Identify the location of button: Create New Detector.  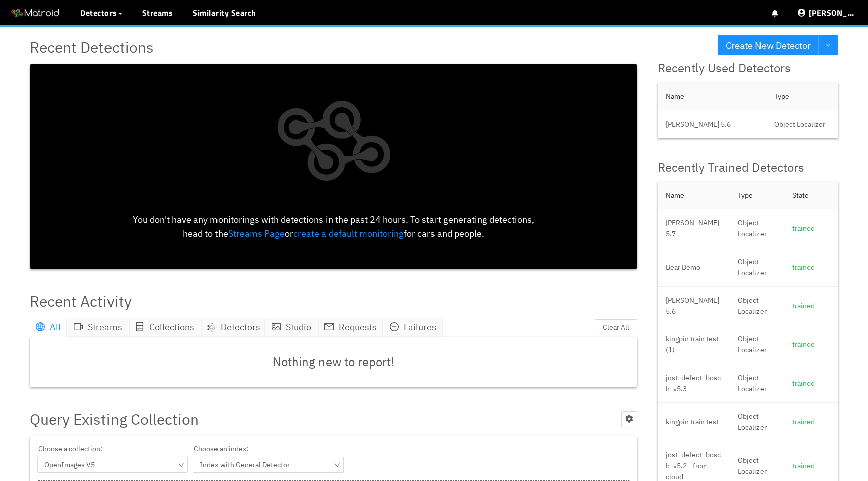
(768, 45).